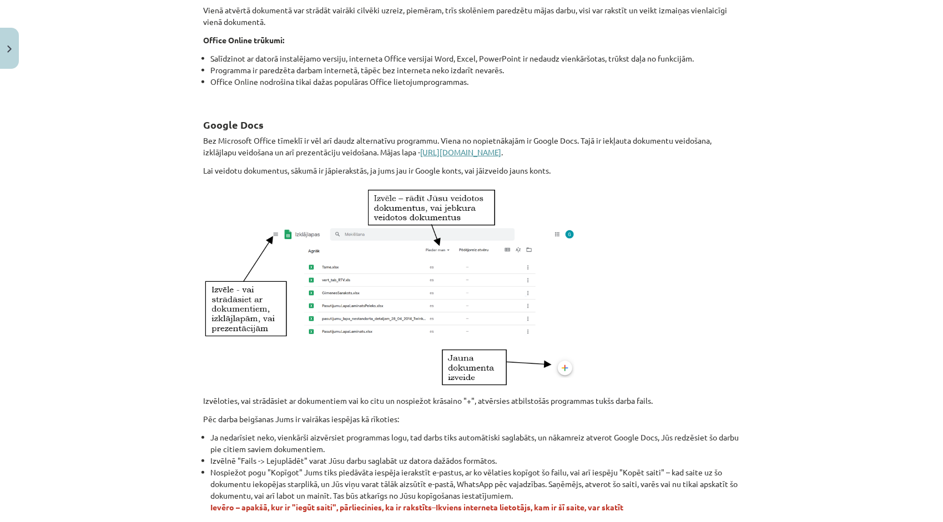 The width and height of the screenshot is (943, 522). What do you see at coordinates (472, 419) in the screenshot?
I see `p: Pēc darba beigšanas Jums ir vairākas iespējas kā rīkoties:` at bounding box center [472, 419].